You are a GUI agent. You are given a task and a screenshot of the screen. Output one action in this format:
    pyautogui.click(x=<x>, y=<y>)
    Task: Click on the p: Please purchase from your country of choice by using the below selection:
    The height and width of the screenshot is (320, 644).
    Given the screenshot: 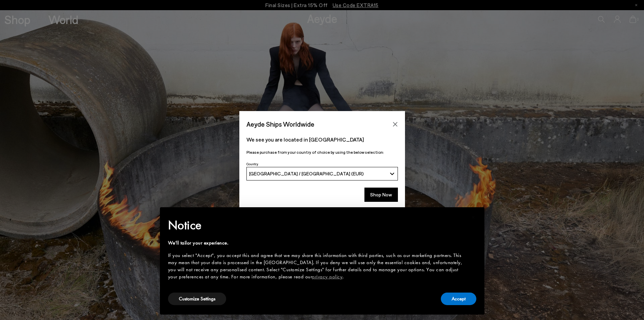 What is the action you would take?
    pyautogui.click(x=322, y=152)
    